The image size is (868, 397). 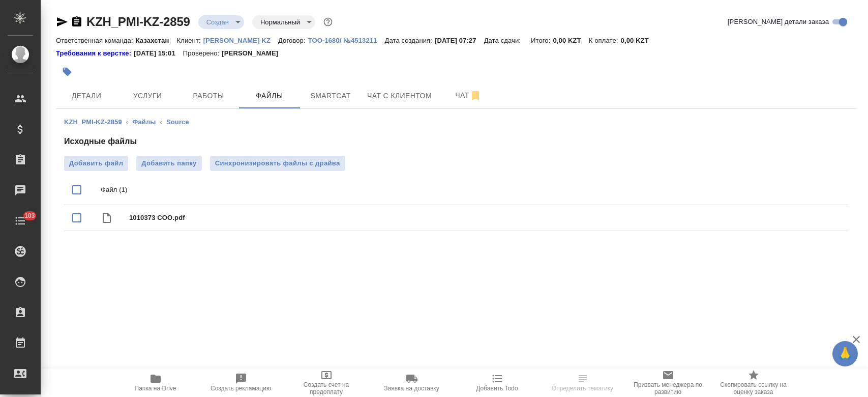 I want to click on p: Файл (1), so click(x=470, y=190).